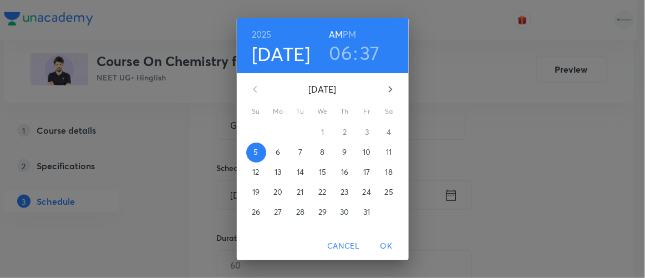 The height and width of the screenshot is (278, 645). Describe the element at coordinates (278, 172) in the screenshot. I see `button: 13` at that location.